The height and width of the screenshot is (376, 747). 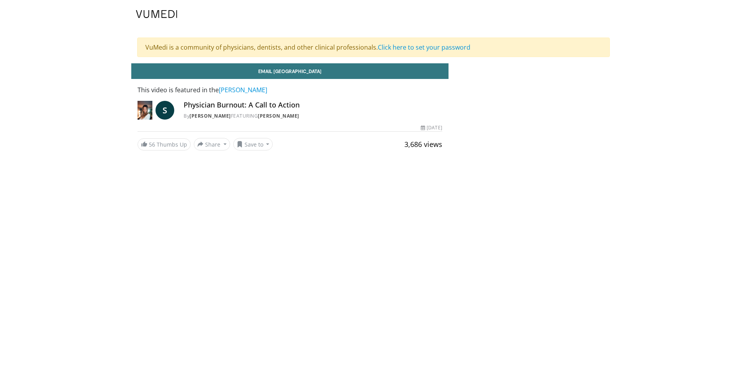 I want to click on img: Dr. Sulagna Misra, so click(x=145, y=110).